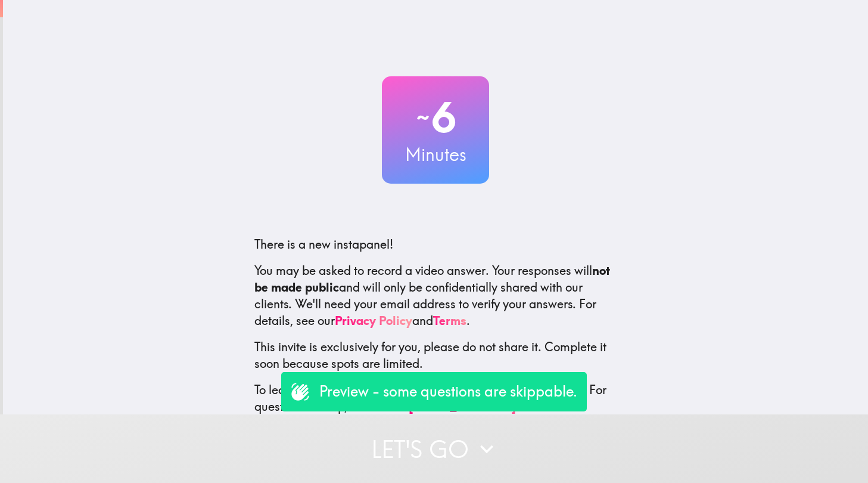 The width and height of the screenshot is (868, 483). I want to click on p: To learn more about Instapanel, check out . For questions or help, email us at ., so click(436, 406).